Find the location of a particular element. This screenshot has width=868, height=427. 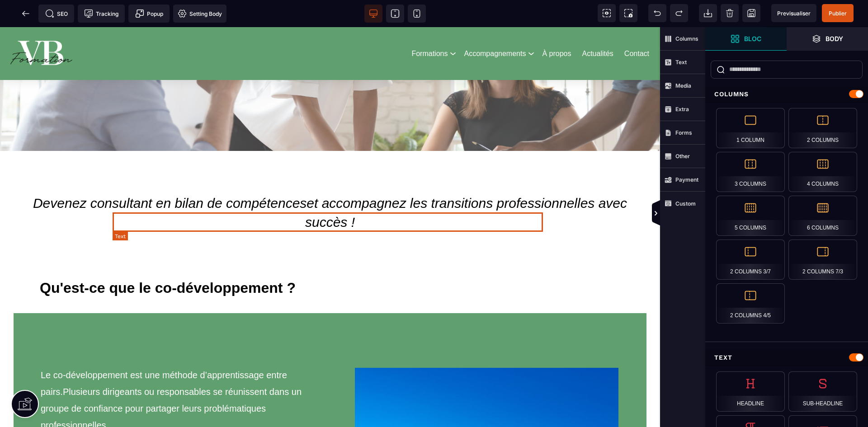

div: 3 Columns is located at coordinates (751, 172).